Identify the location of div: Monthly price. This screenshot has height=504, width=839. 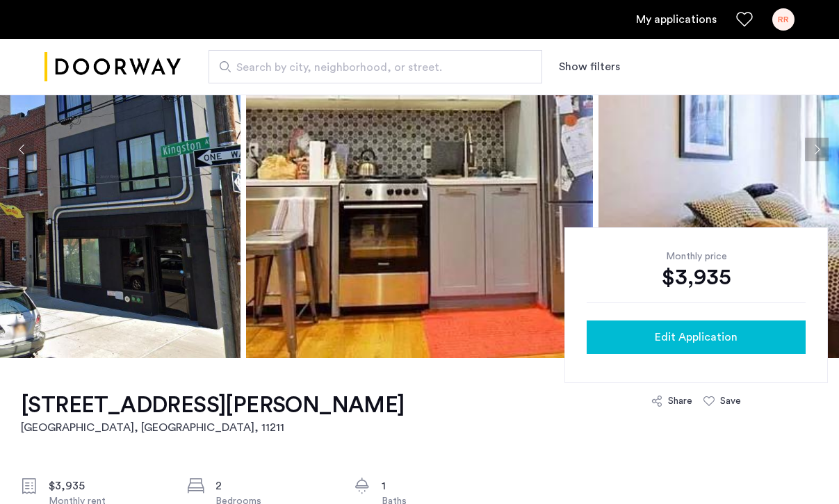
(696, 257).